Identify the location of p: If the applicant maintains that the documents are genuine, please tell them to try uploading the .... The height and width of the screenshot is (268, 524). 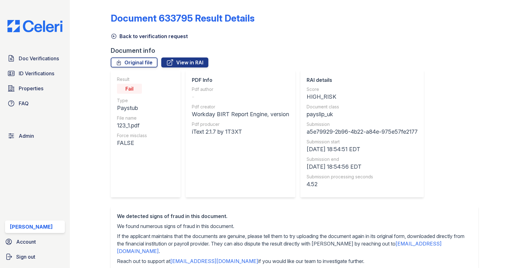
(294, 243).